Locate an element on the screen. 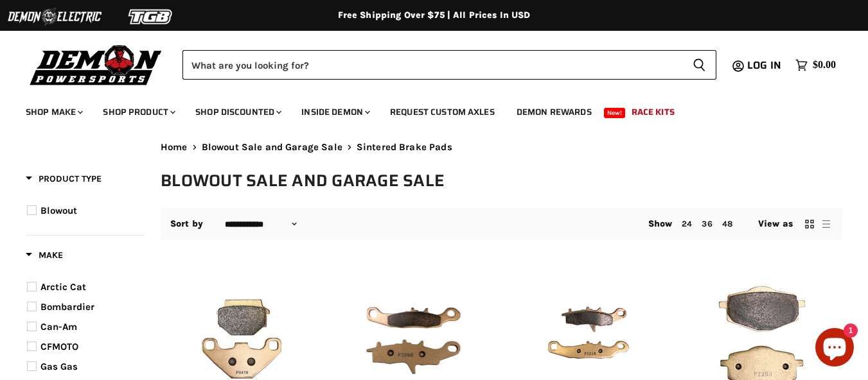 The image size is (868, 380). a: Request Custom Axles is located at coordinates (442, 112).